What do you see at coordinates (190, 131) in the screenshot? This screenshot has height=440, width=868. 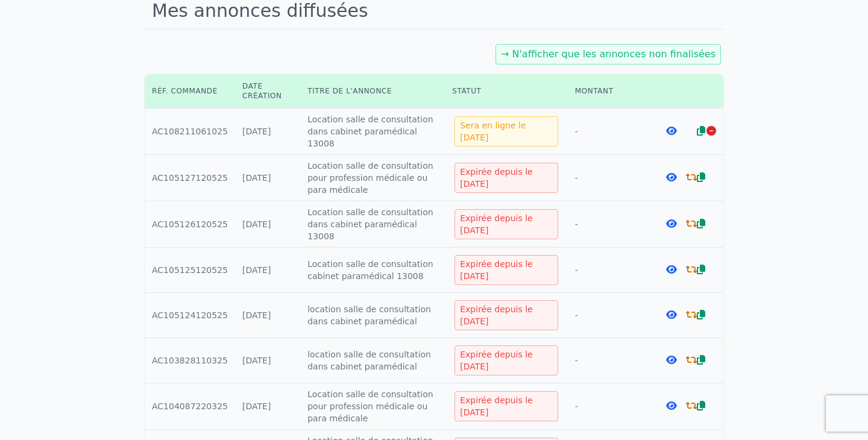 I see `td: AC108211061025` at bounding box center [190, 131].